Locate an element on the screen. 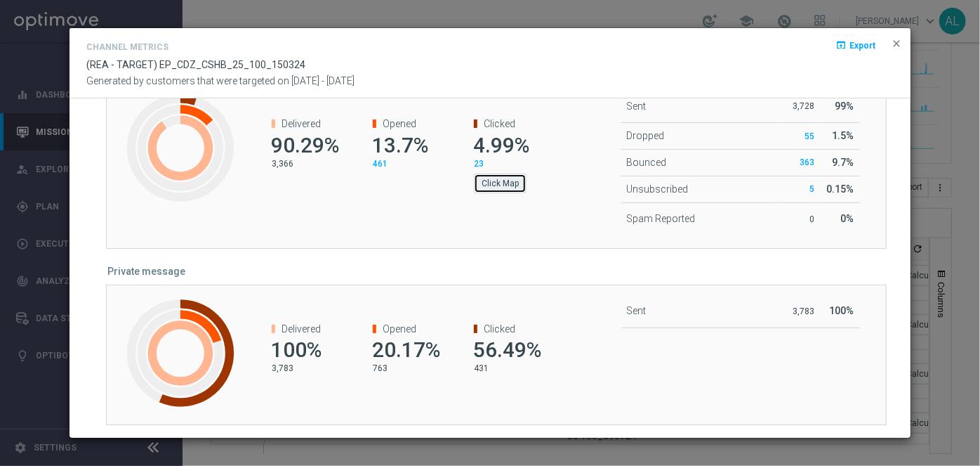 The image size is (980, 466). span: 363 is located at coordinates (806, 162).